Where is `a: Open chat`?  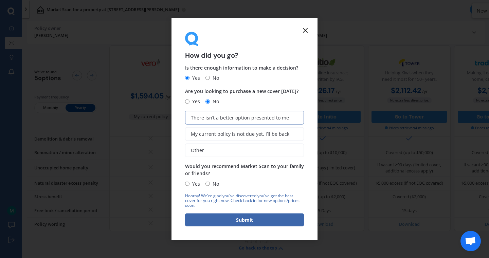 a: Open chat is located at coordinates (471, 241).